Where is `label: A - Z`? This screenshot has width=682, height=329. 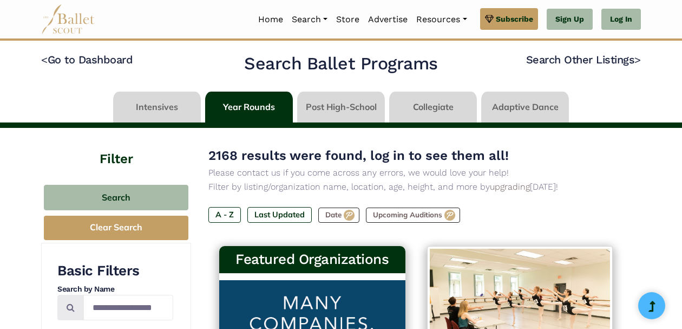
label: A - Z is located at coordinates (225, 214).